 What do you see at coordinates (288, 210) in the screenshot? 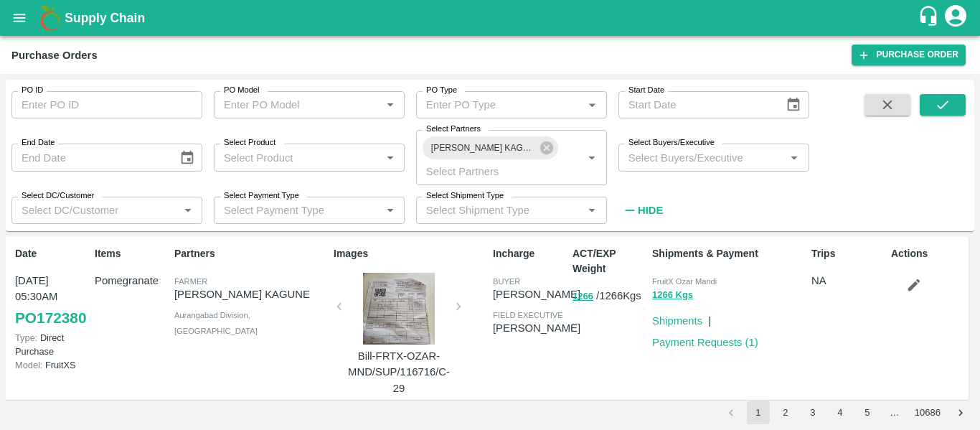
I see `input: Select Payment Type` at bounding box center [288, 210].